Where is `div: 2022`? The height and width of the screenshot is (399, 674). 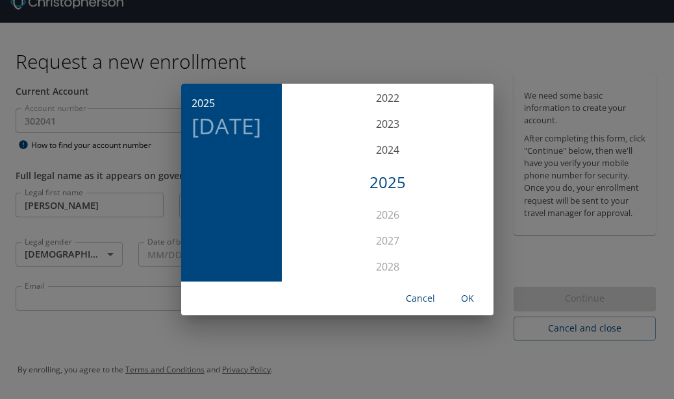 div: 2022 is located at coordinates (387, 98).